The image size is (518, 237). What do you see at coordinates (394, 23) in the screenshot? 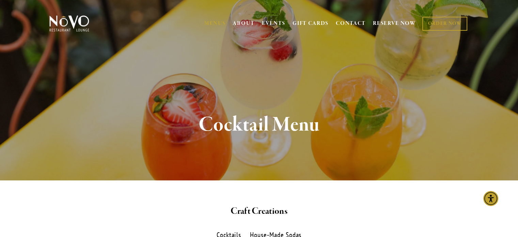
I see `a: RESERVE NOW` at bounding box center [394, 23].